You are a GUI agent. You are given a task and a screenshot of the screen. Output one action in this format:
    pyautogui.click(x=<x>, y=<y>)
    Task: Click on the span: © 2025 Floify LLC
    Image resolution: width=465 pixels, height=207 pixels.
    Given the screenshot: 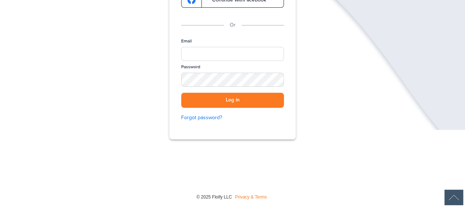 What is the action you would take?
    pyautogui.click(x=214, y=197)
    